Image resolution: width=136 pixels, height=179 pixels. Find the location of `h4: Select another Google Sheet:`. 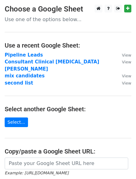

h4: Select another Google Sheet: is located at coordinates (68, 109).